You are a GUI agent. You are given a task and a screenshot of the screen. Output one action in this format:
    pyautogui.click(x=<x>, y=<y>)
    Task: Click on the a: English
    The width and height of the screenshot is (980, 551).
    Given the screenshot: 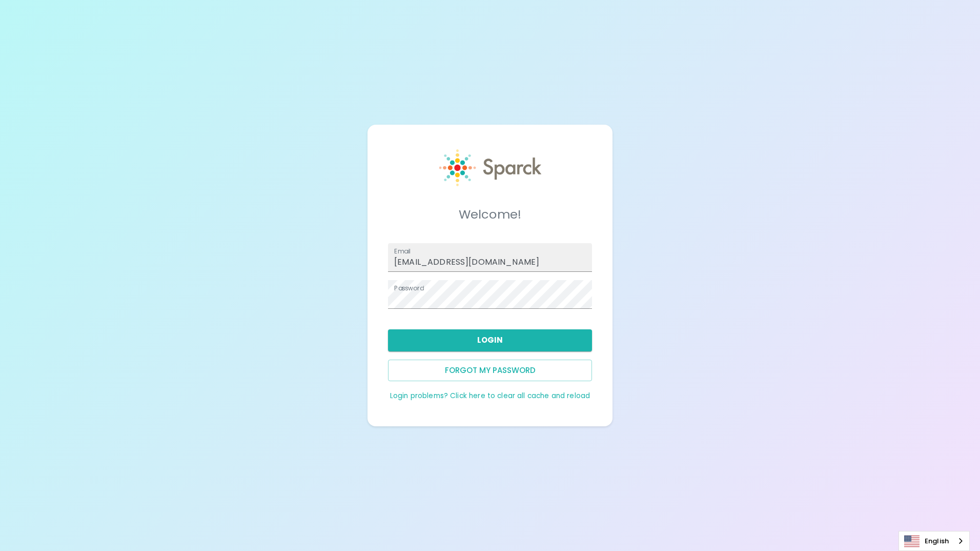 What is the action you would take?
    pyautogui.click(x=934, y=540)
    